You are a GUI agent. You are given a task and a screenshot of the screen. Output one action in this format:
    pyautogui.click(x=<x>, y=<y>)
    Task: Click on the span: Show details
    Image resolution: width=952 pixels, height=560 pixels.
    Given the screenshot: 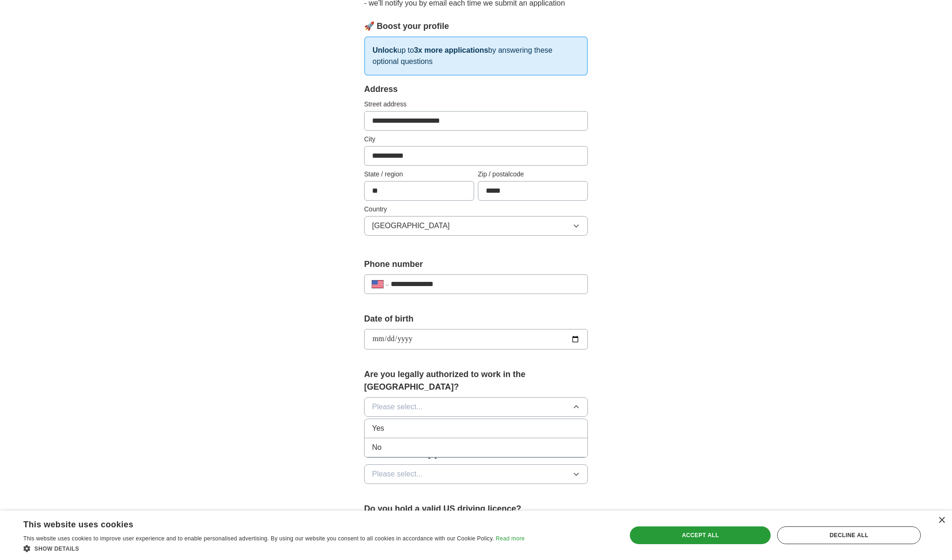 What is the action you would take?
    pyautogui.click(x=57, y=548)
    